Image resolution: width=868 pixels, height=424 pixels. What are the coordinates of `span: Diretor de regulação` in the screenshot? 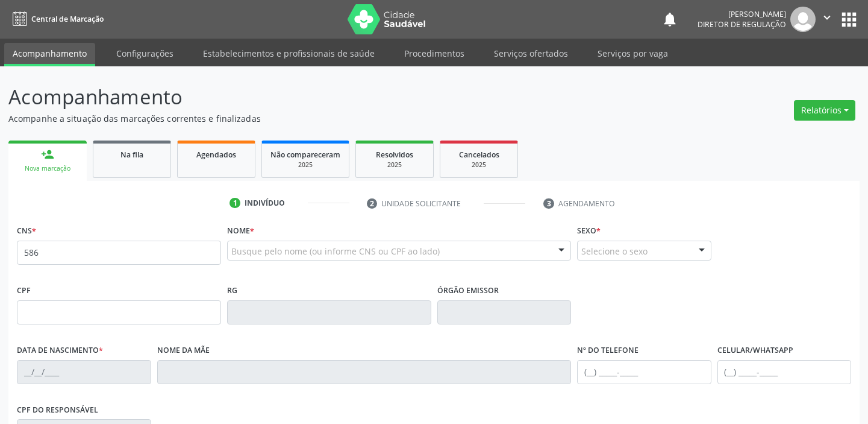 It's located at (742, 24).